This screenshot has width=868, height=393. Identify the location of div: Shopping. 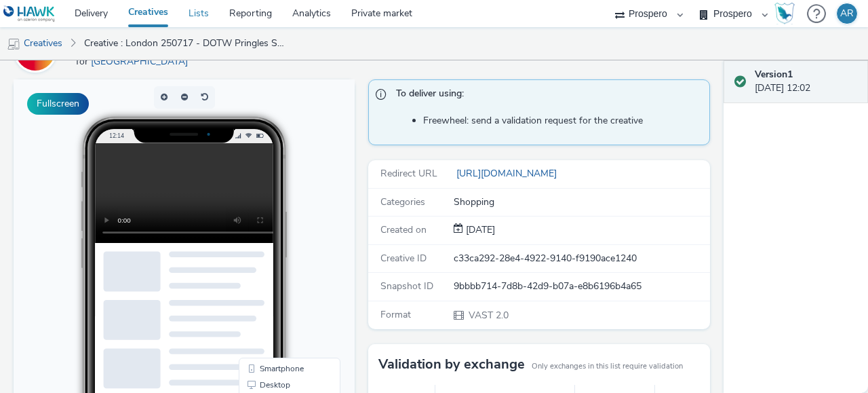
(581, 202).